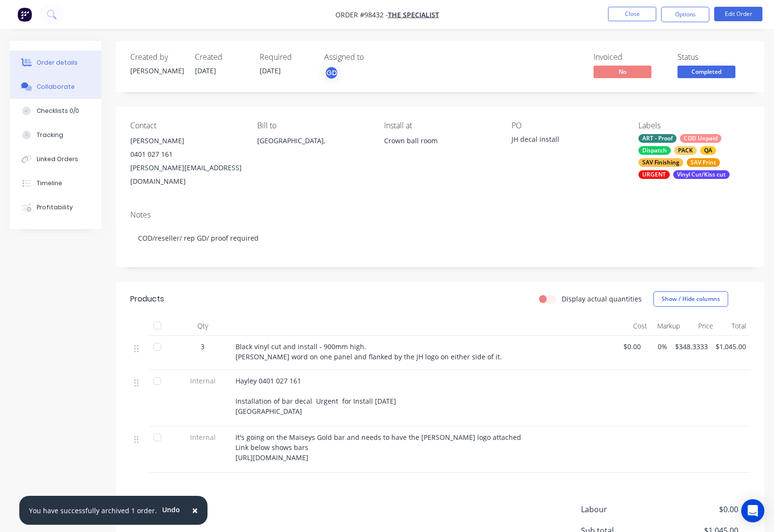 This screenshot has width=774, height=532. I want to click on div: Install at, so click(440, 125).